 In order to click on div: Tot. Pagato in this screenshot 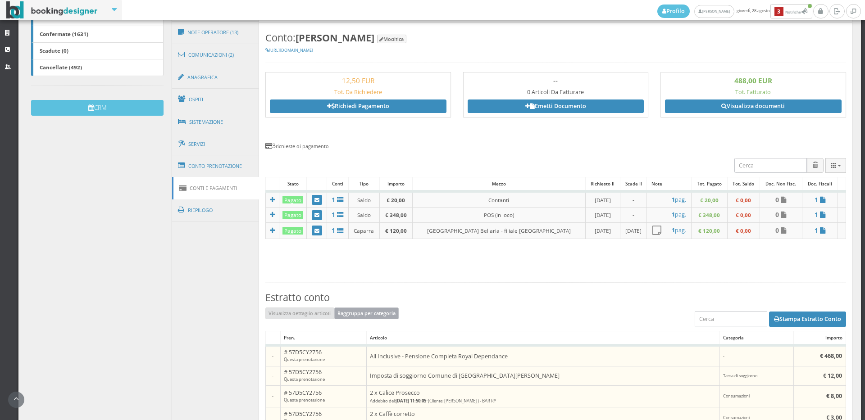, I will do `click(709, 184)`.